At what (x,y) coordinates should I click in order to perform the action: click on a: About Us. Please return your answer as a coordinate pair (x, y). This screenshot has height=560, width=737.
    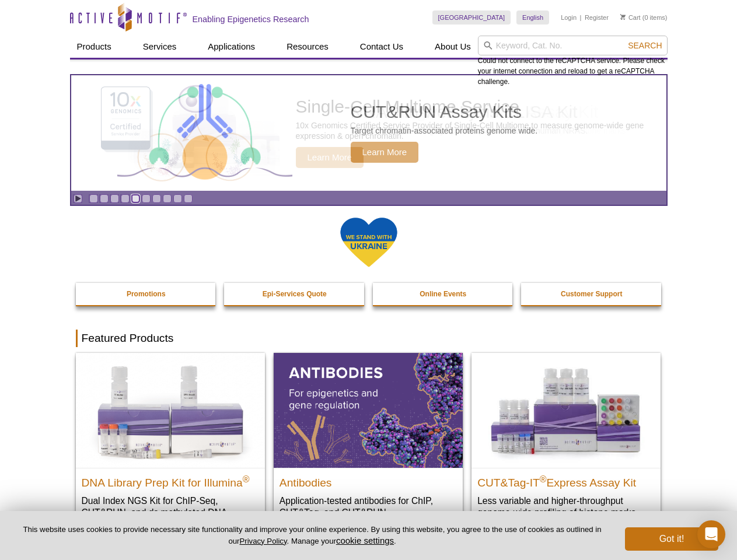
    Looking at the image, I should click on (453, 47).